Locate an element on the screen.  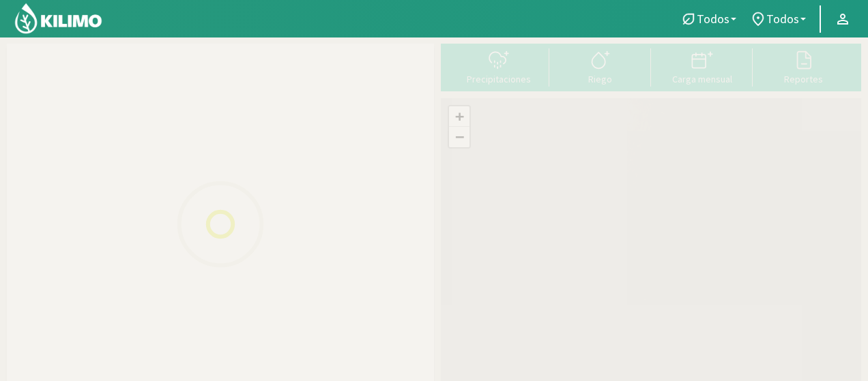
button: Carga mensual is located at coordinates (701, 66).